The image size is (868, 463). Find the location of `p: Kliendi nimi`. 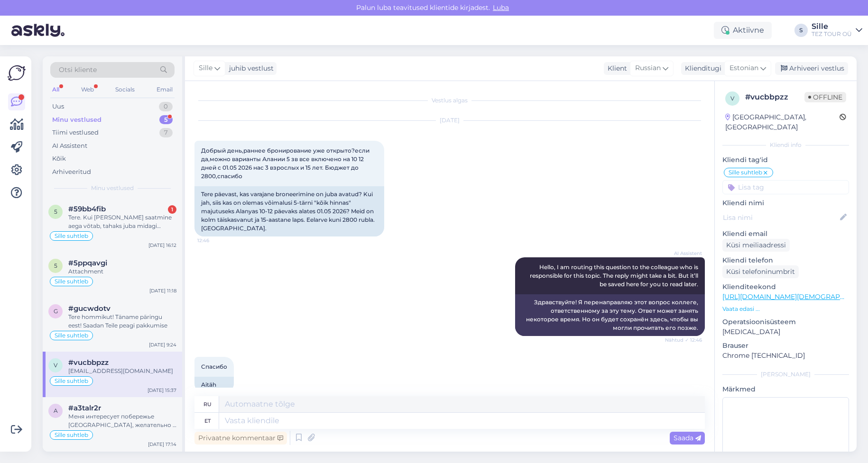

p: Kliendi nimi is located at coordinates (786, 203).